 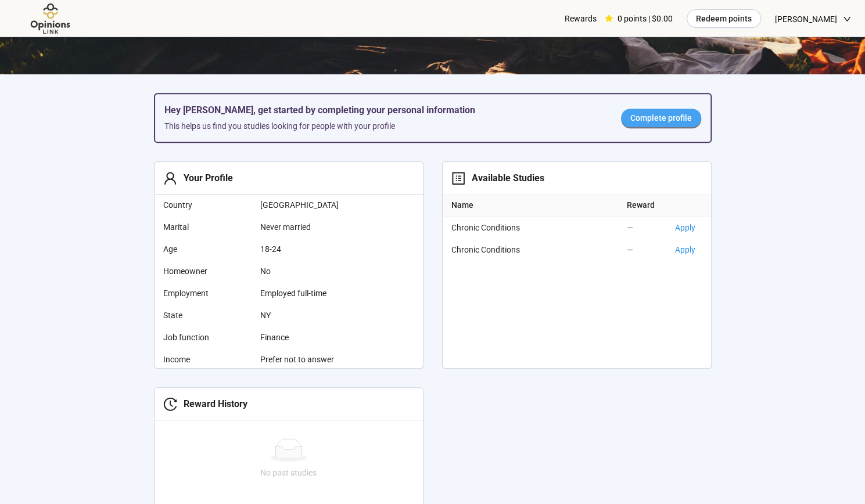 What do you see at coordinates (319, 294) in the screenshot?
I see `span: Employed full-time` at bounding box center [319, 294].